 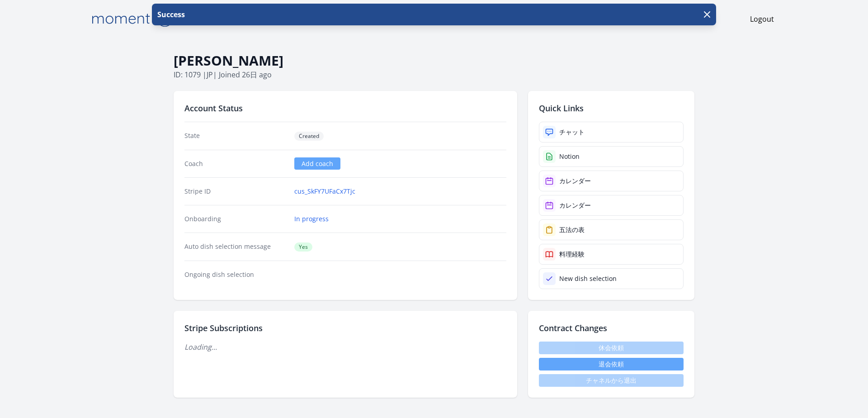 I want to click on span: Yes, so click(x=304, y=247).